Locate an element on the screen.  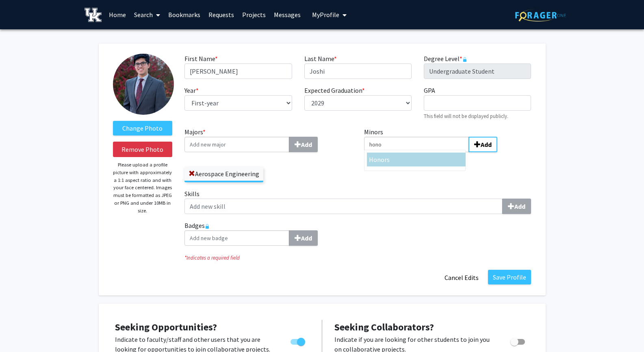
label: Skills is located at coordinates (358, 201).